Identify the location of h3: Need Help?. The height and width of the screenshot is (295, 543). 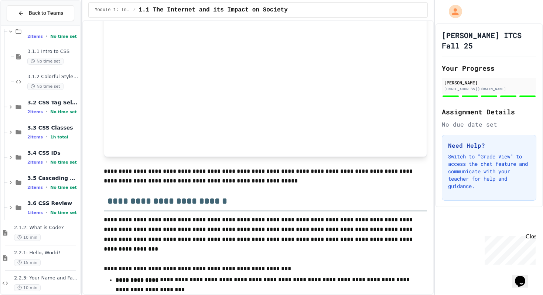
(489, 145).